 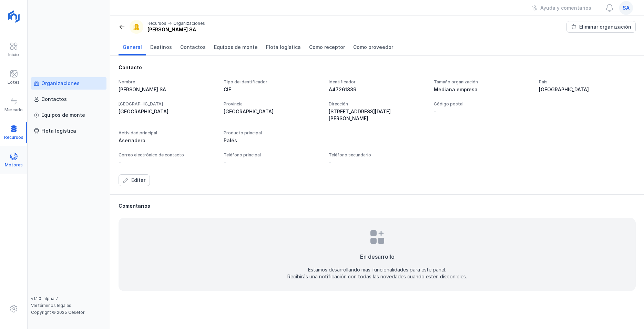 I want to click on div: Producto principal, so click(x=272, y=133).